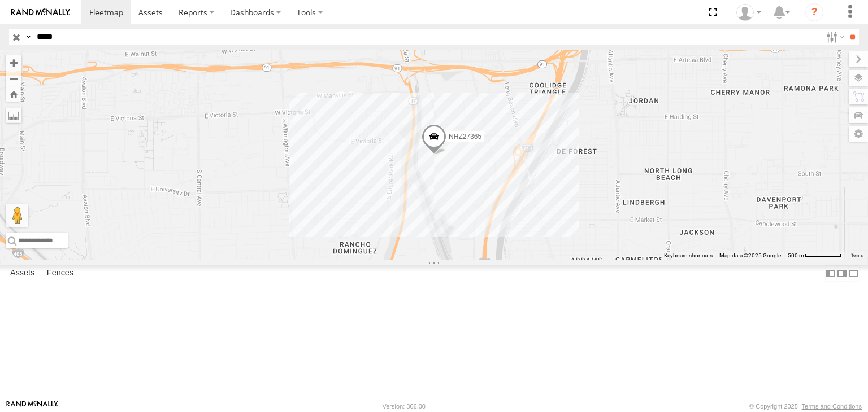 The image size is (868, 412). I want to click on button: Zoom out, so click(13, 79).